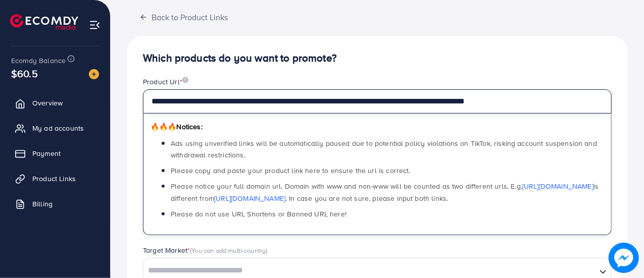 The width and height of the screenshot is (644, 278). What do you see at coordinates (47, 154) in the screenshot?
I see `span: Payment` at bounding box center [47, 154].